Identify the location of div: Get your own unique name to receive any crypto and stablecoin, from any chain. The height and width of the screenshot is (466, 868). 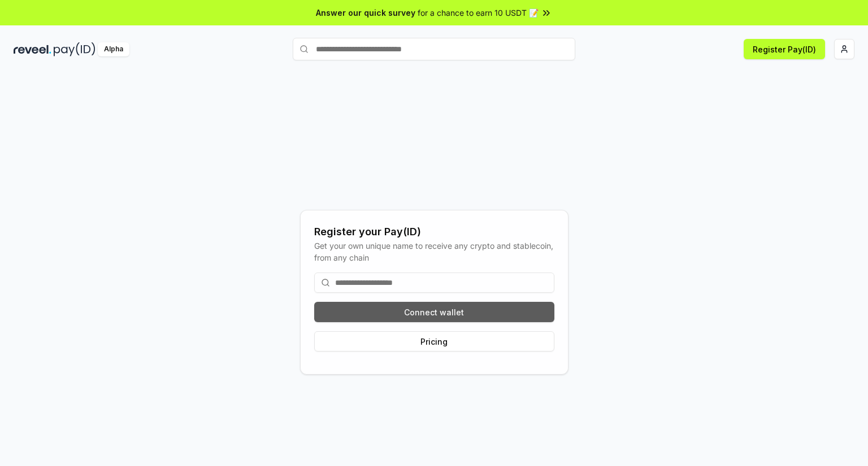
(434, 252).